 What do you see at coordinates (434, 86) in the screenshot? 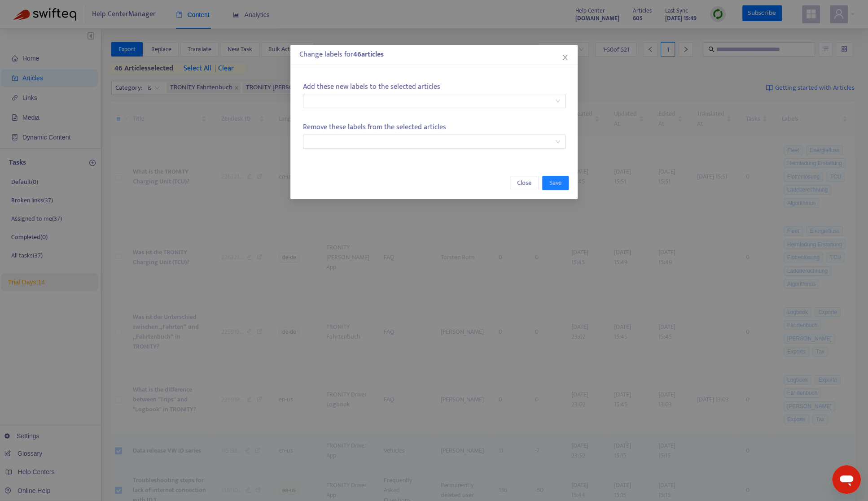
I see `p: Add these new labels to the selected articles` at bounding box center [434, 86].